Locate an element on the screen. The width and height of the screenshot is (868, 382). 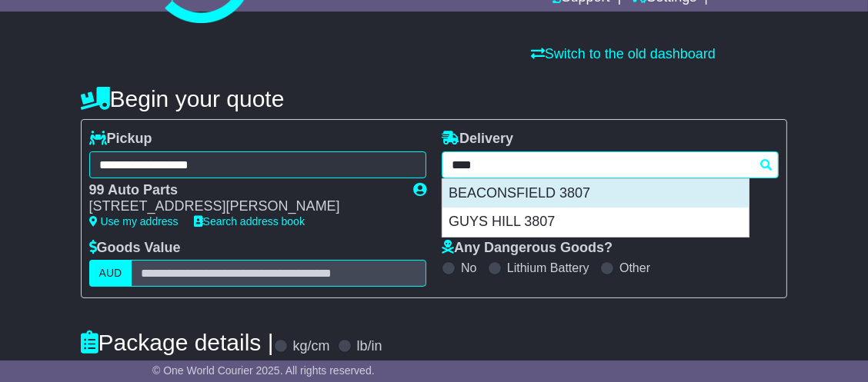
label: Delivery is located at coordinates (477, 139).